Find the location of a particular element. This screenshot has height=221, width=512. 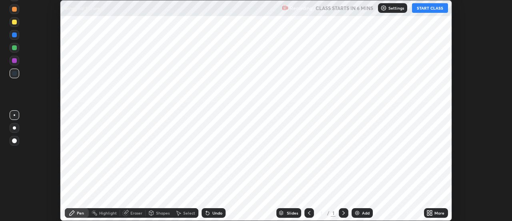

img: class-settings-icons is located at coordinates (384, 8).